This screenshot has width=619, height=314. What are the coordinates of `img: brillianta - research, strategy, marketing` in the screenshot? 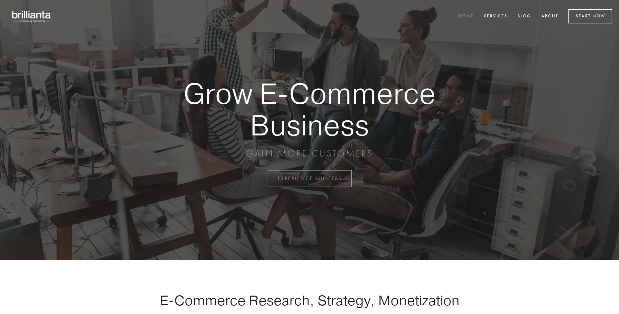 It's located at (32, 16).